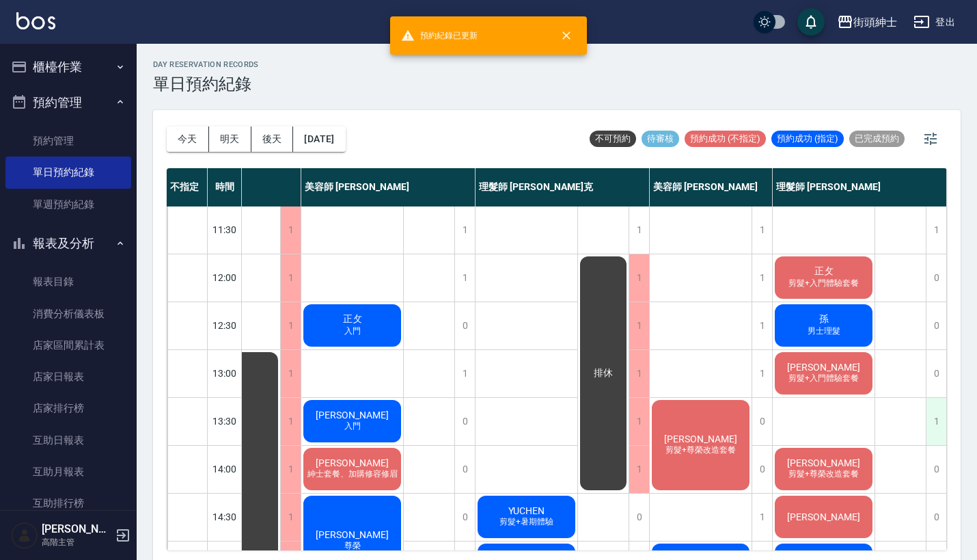 The height and width of the screenshot is (560, 977). What do you see at coordinates (225, 421) in the screenshot?
I see `div: 13:30` at bounding box center [225, 421].